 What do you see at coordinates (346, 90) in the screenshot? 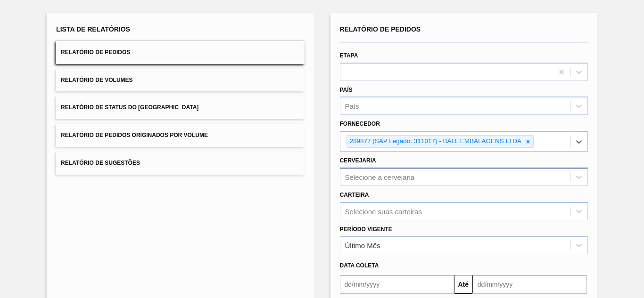
I see `label: País` at bounding box center [346, 90].